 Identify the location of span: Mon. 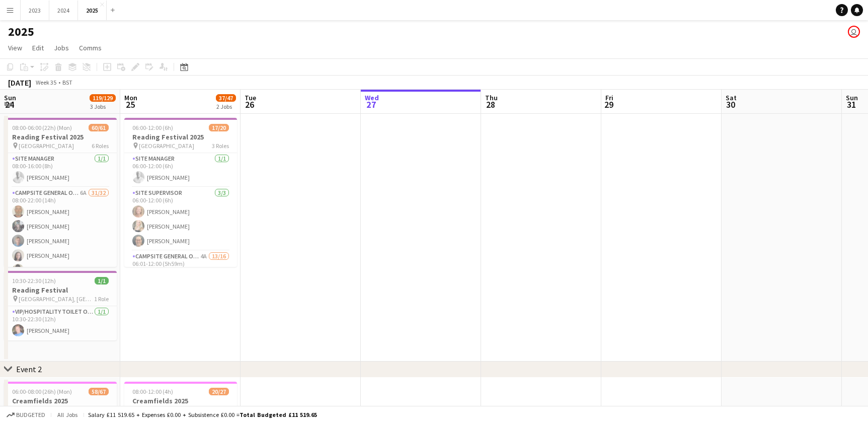
(131, 98).